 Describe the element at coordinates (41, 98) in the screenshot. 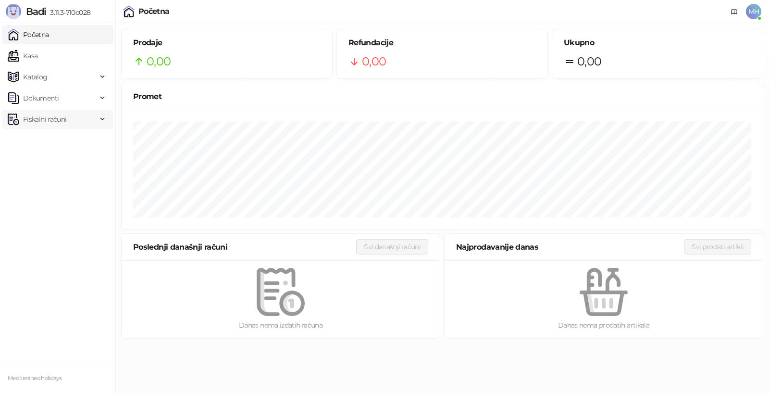

I see `span: Dokumenti` at that location.